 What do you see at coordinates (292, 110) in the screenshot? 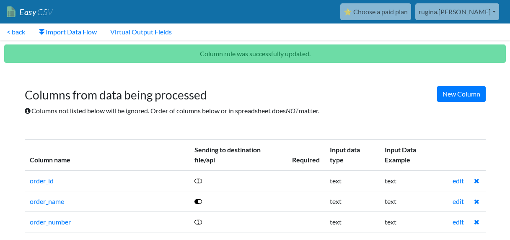
I see `i: NOT` at bounding box center [292, 110].